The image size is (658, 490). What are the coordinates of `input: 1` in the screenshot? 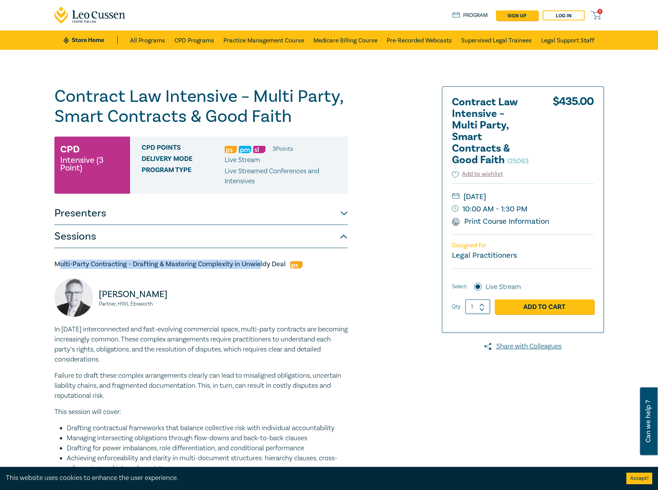 It's located at (478, 307).